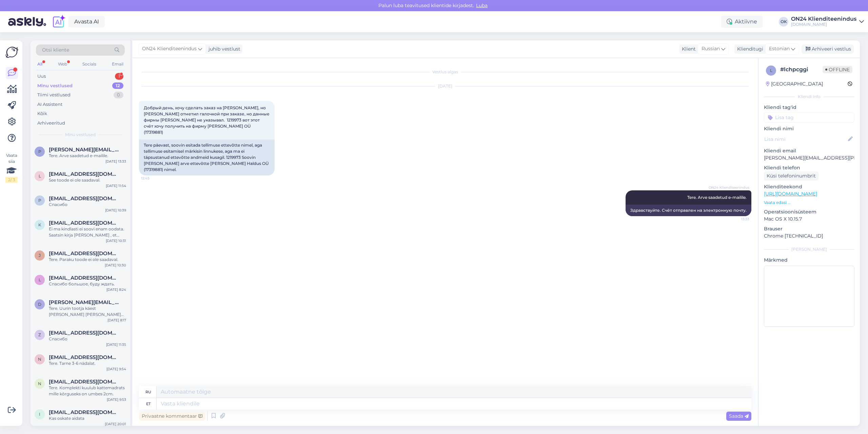 The image size is (868, 434). Describe the element at coordinates (39, 304) in the screenshot. I see `span: d` at that location.